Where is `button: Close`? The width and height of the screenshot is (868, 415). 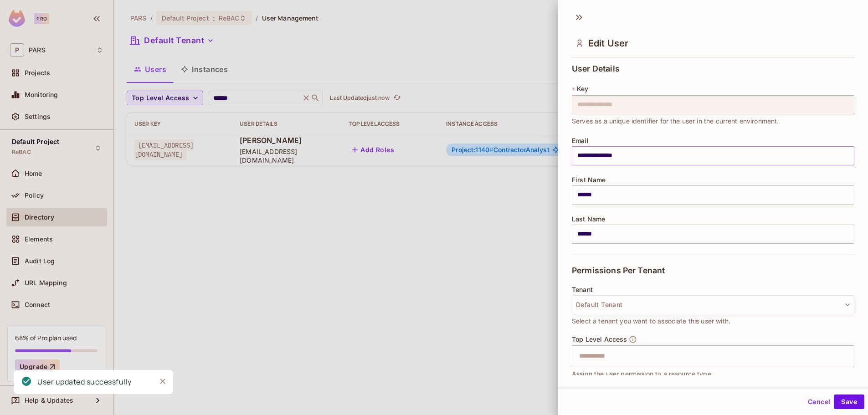 button: Close is located at coordinates (163, 381).